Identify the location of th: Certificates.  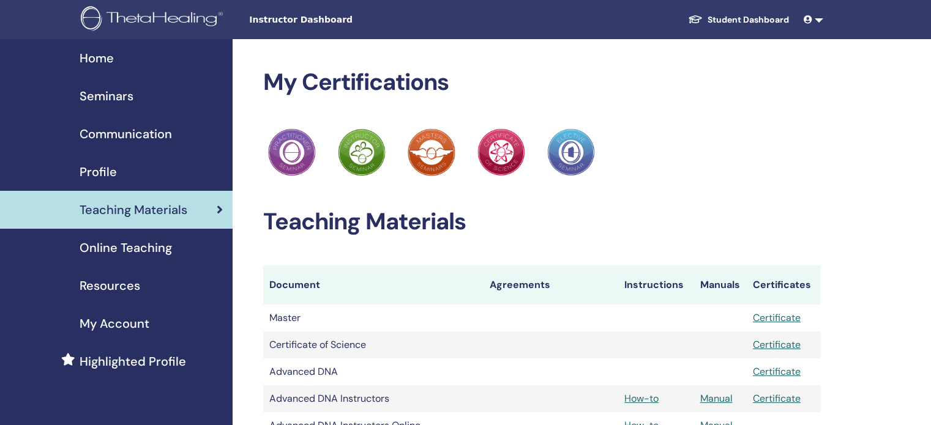
(783, 285).